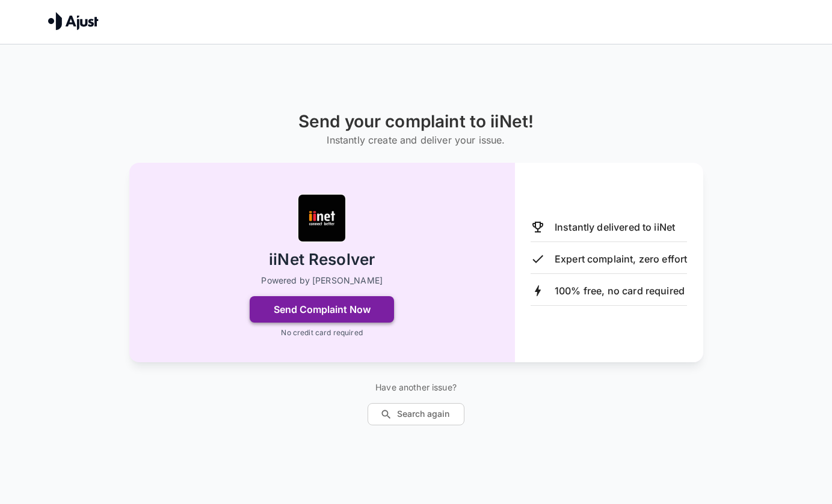 The height and width of the screenshot is (504, 832). What do you see at coordinates (621, 259) in the screenshot?
I see `p: Expert complaint, zero effort` at bounding box center [621, 259].